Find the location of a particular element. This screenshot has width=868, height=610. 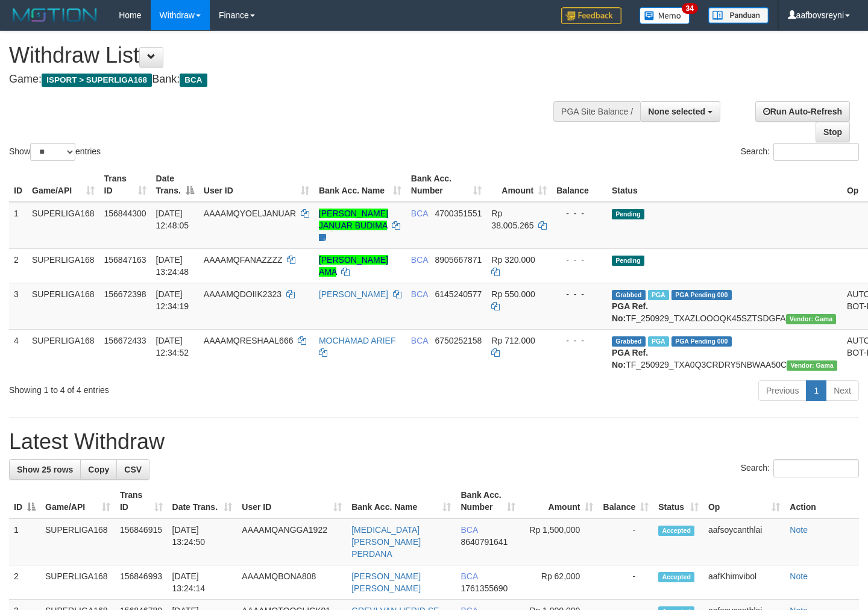

td: 156846915 is located at coordinates (141, 542).